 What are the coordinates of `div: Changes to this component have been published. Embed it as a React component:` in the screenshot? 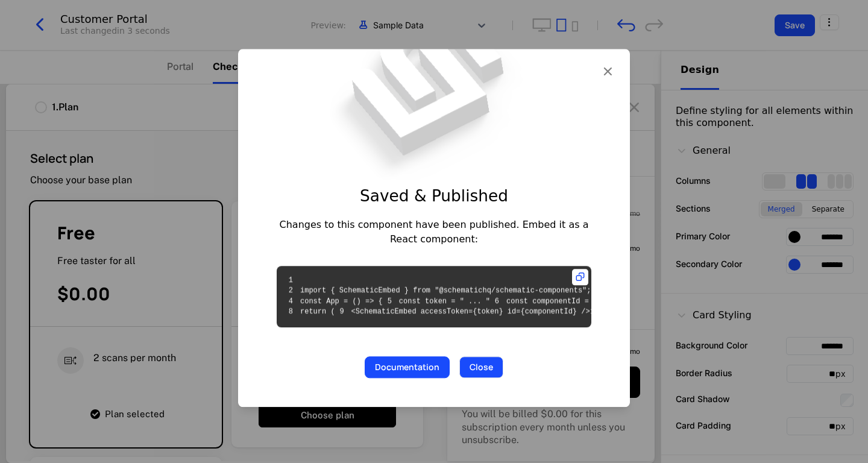 It's located at (434, 232).